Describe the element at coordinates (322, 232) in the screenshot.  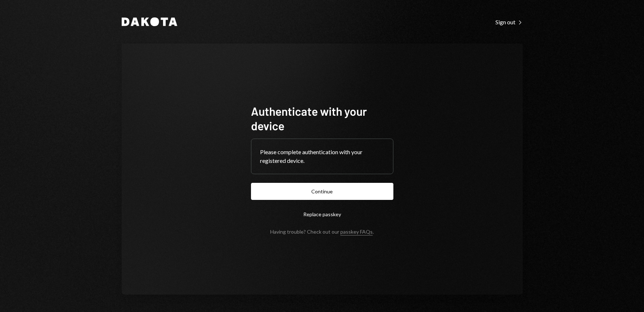
I see `div: Having trouble? Check out our .` at that location.